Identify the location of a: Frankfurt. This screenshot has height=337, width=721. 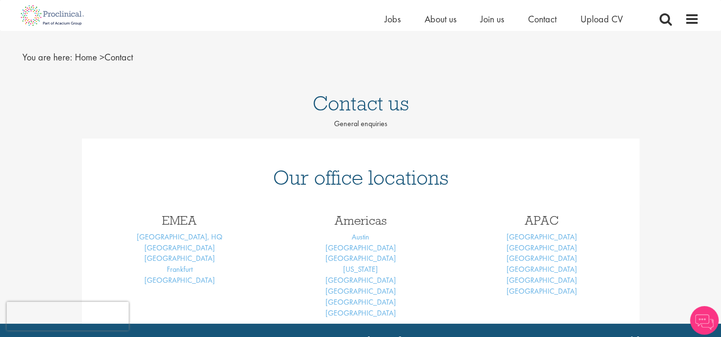
(180, 269).